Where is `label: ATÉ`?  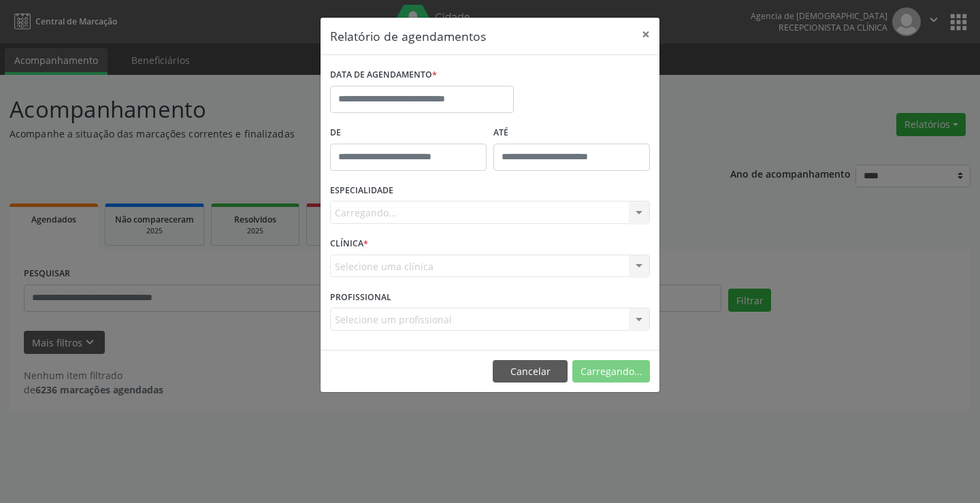
label: ATÉ is located at coordinates (571, 133).